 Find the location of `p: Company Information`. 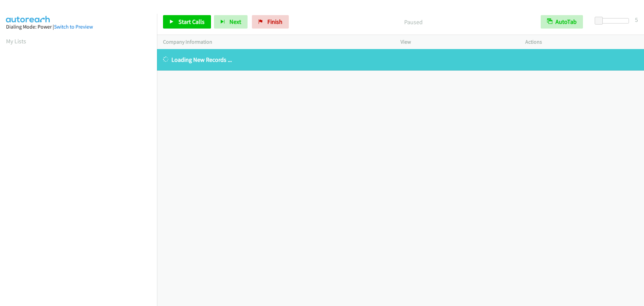

p: Company Information is located at coordinates (276, 42).